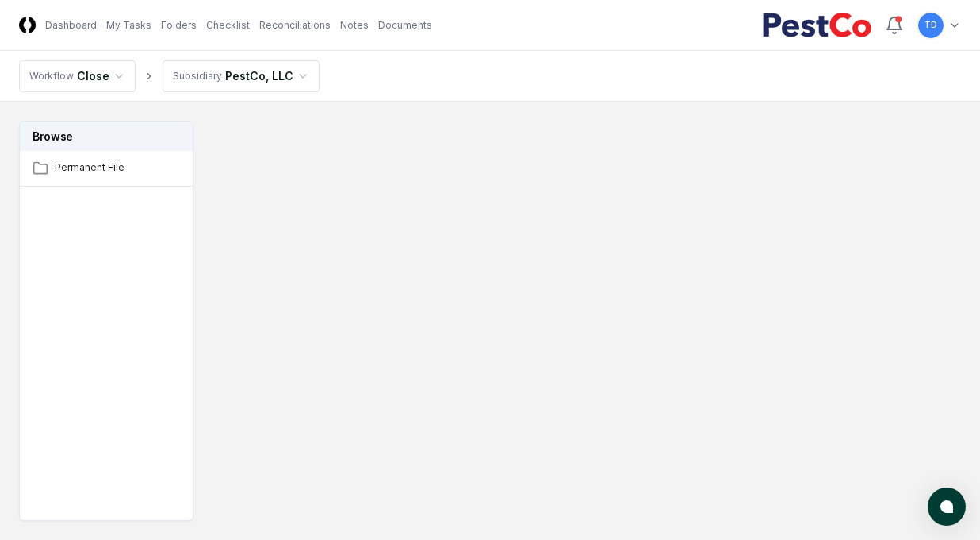 Image resolution: width=980 pixels, height=540 pixels. I want to click on span: Permanent File, so click(118, 168).